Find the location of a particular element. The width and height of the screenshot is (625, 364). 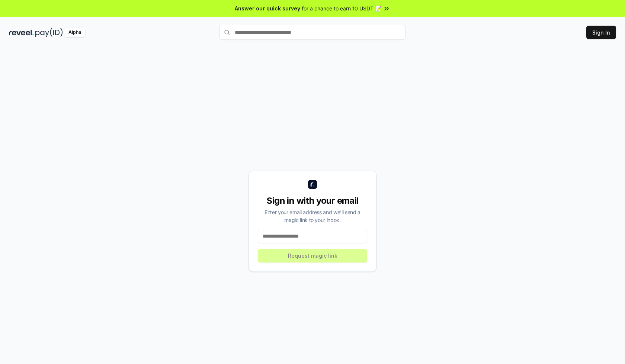

button: Sign In is located at coordinates (601, 32).